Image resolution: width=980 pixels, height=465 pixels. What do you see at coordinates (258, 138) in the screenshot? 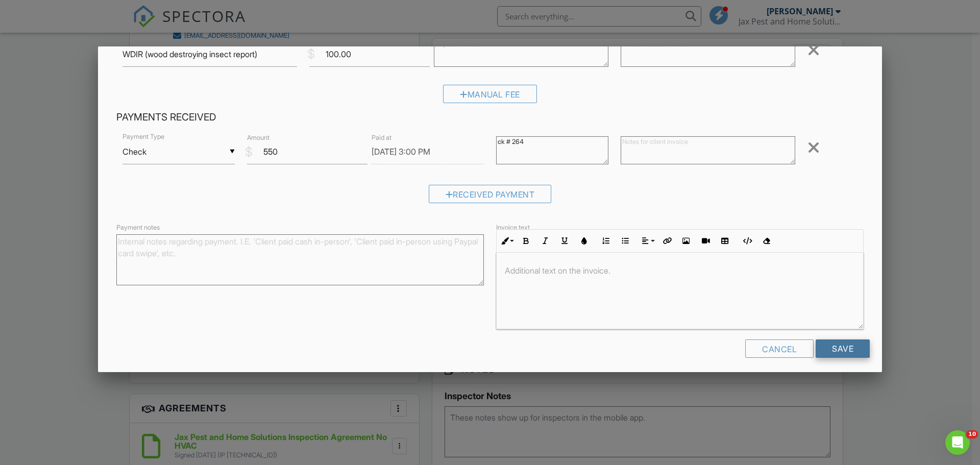
I see `label: Amount` at bounding box center [258, 138].